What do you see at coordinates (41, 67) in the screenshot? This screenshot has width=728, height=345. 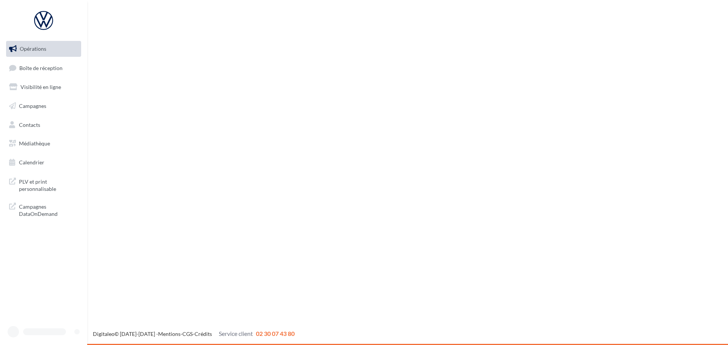 I see `span: Boîte de réception` at bounding box center [41, 67].